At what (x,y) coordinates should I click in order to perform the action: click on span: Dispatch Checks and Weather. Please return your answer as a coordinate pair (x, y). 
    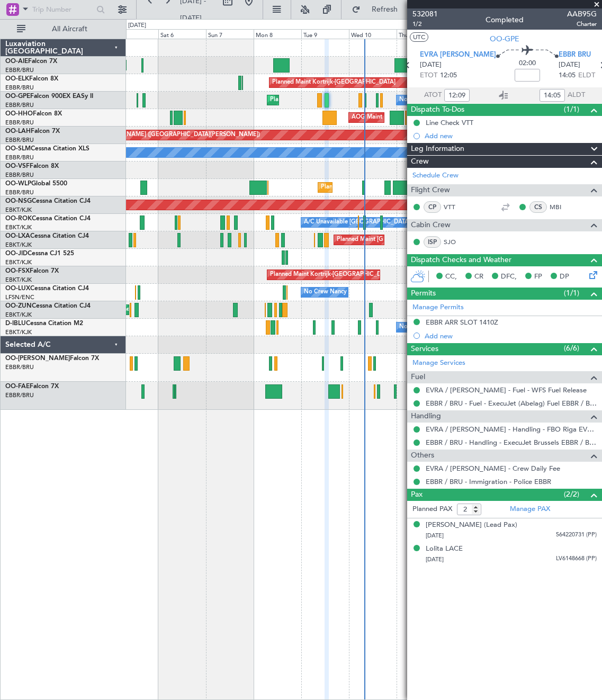
    Looking at the image, I should click on (461, 260).